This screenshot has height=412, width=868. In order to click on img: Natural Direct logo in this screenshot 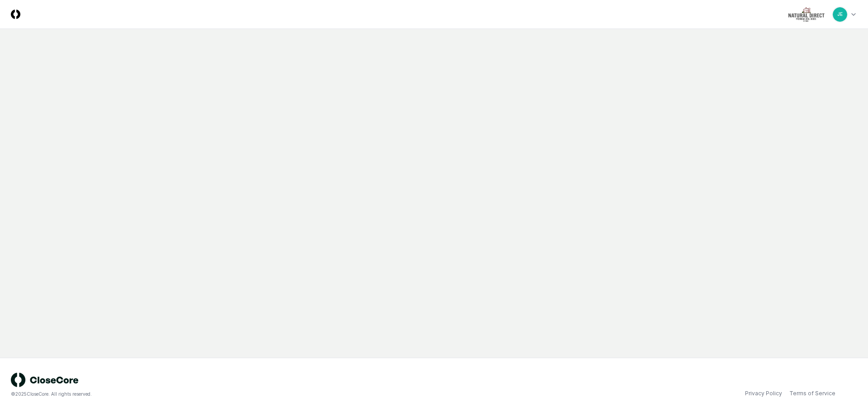, I will do `click(806, 15)`.